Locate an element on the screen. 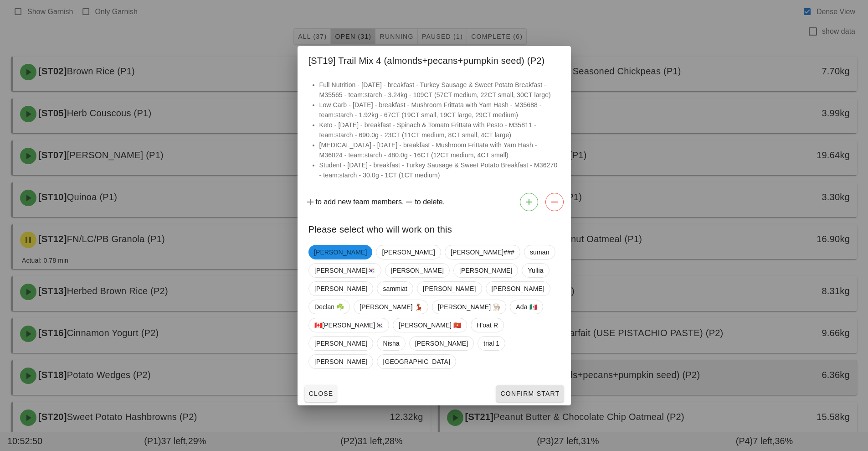  span: sammiat is located at coordinates (395, 288).